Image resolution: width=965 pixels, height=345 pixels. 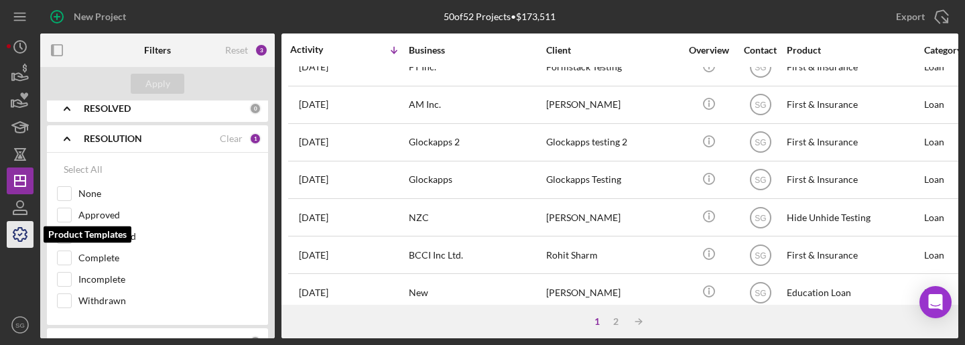 What do you see at coordinates (100, 17) in the screenshot?
I see `div: New Project` at bounding box center [100, 17].